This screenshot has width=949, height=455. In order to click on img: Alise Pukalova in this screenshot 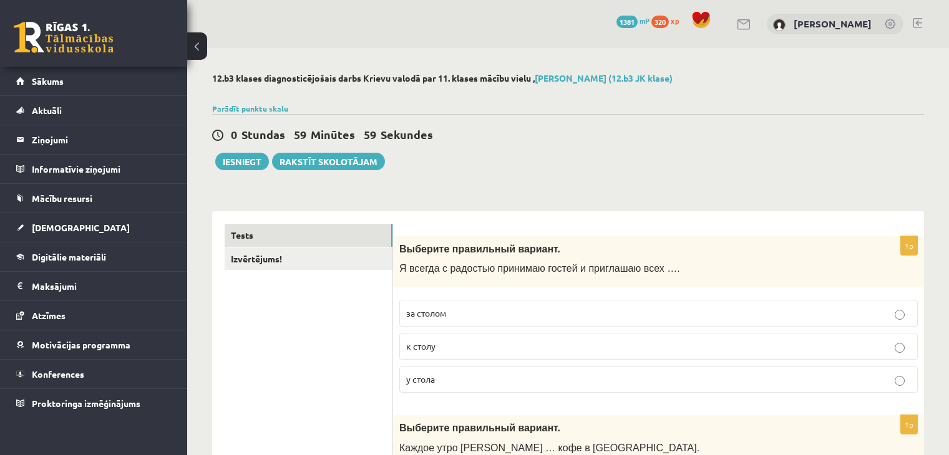, I will do `click(779, 25)`.